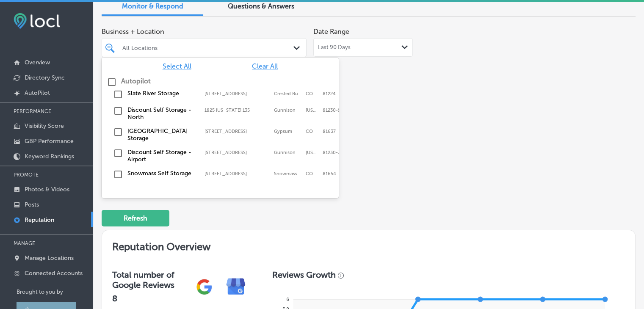 Image resolution: width=644 pixels, height=309 pixels. What do you see at coordinates (45, 77) in the screenshot?
I see `p: Directory Sync` at bounding box center [45, 77].